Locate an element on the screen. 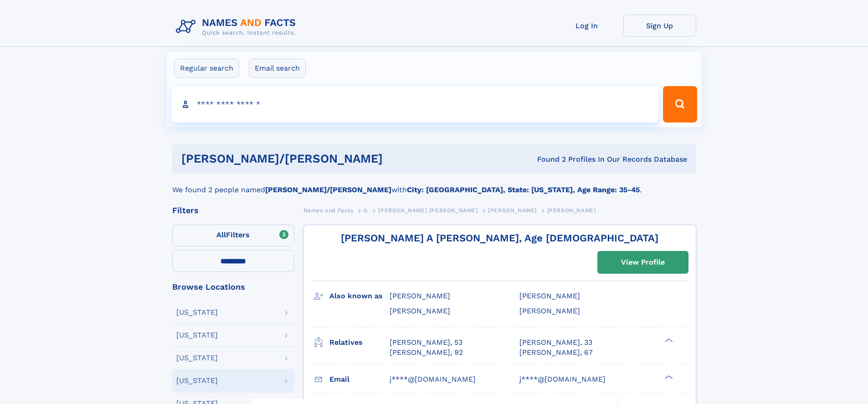  h3: Also known as is located at coordinates (359, 296).